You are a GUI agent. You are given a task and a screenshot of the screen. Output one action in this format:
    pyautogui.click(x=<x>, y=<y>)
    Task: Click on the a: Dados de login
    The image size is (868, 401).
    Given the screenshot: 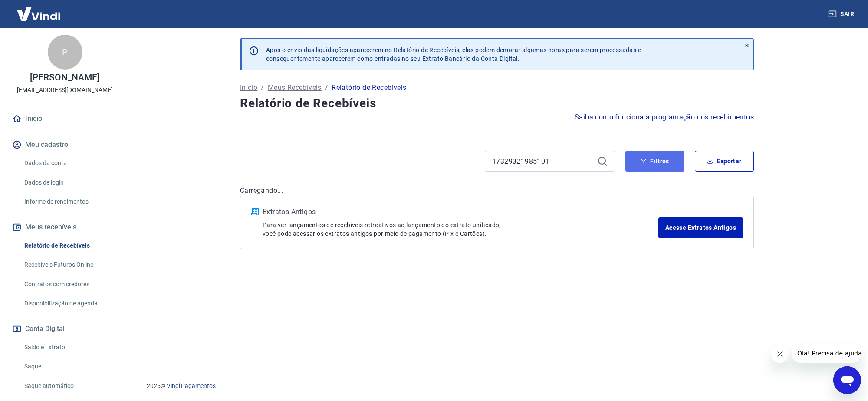 What is the action you would take?
    pyautogui.click(x=70, y=182)
    